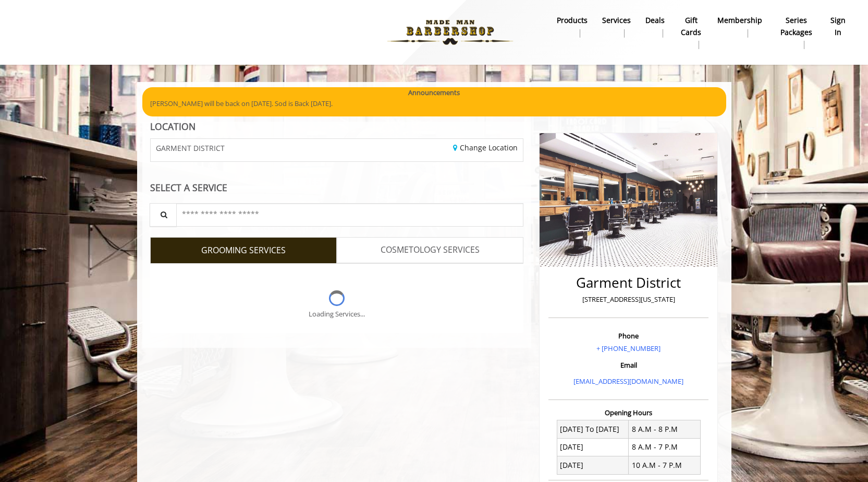  I want to click on button: Service Search, so click(163, 215).